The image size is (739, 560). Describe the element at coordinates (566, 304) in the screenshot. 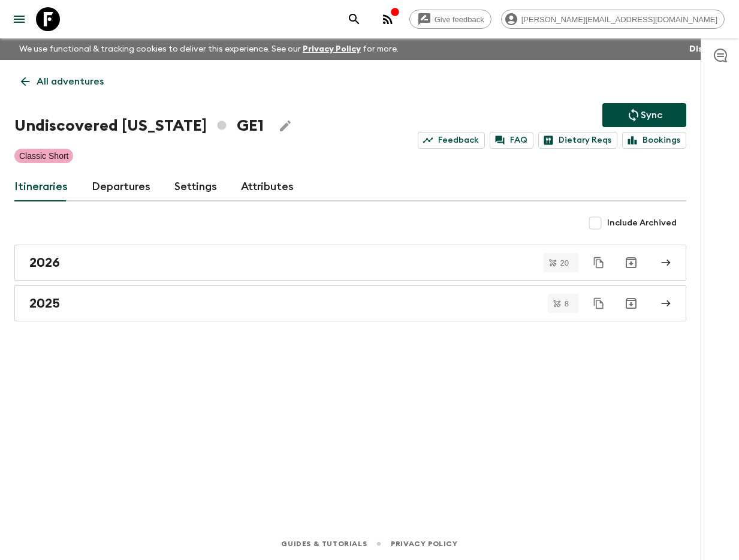

I see `span: 8` at that location.